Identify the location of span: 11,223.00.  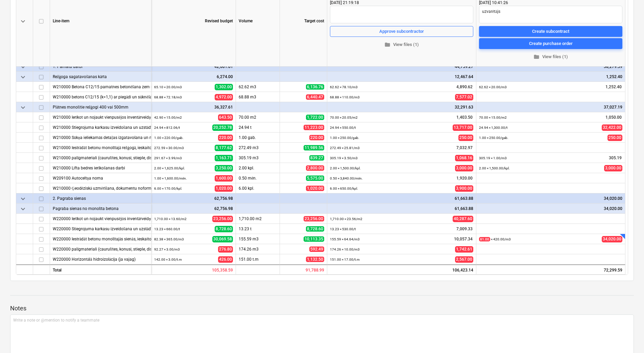
(314, 127).